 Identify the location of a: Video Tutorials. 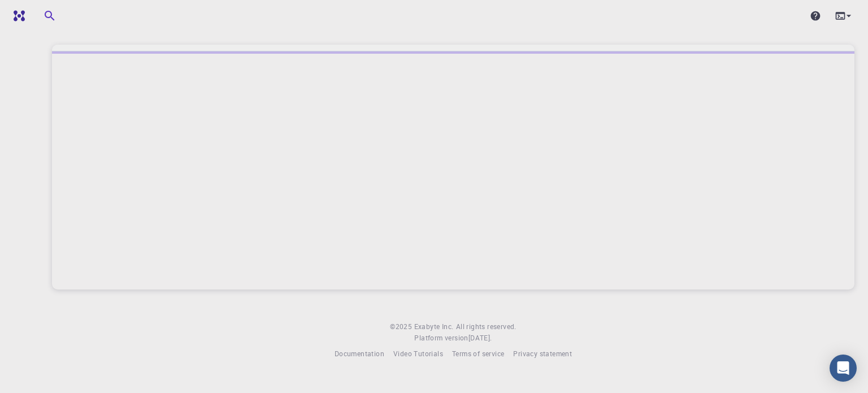
(418, 354).